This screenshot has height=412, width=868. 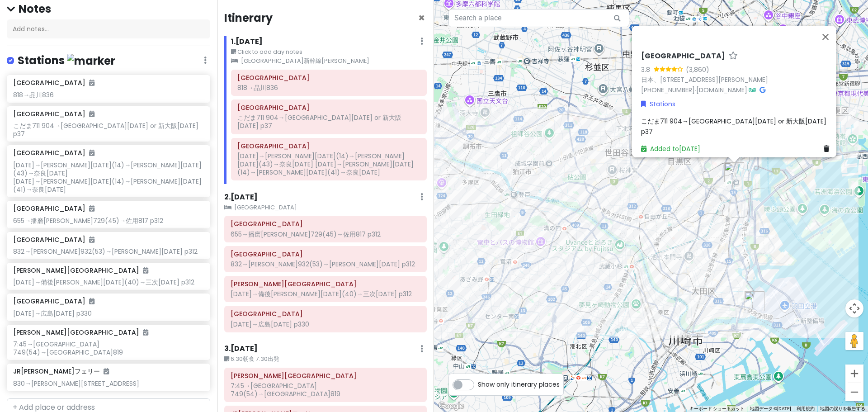 What do you see at coordinates (828, 148) in the screenshot?
I see `a: Delete place` at bounding box center [828, 148].